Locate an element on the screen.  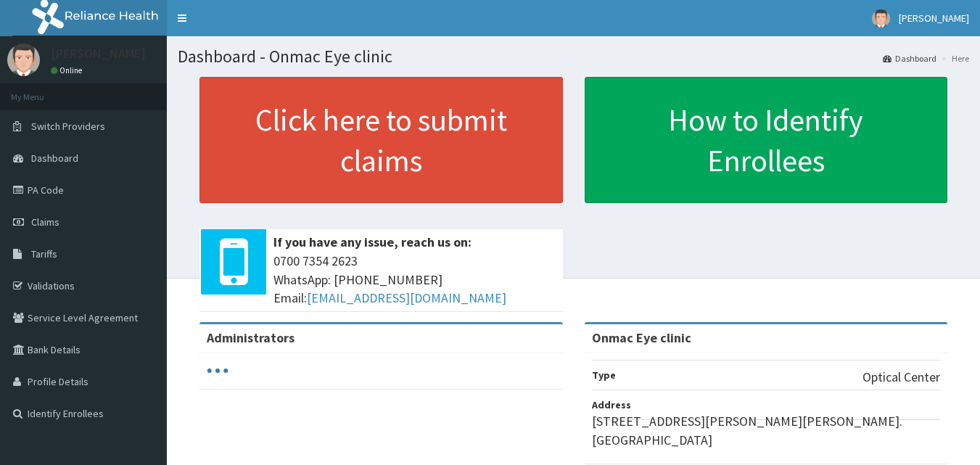
h1: Dashboard - Onmac Eye clinic is located at coordinates (573, 57).